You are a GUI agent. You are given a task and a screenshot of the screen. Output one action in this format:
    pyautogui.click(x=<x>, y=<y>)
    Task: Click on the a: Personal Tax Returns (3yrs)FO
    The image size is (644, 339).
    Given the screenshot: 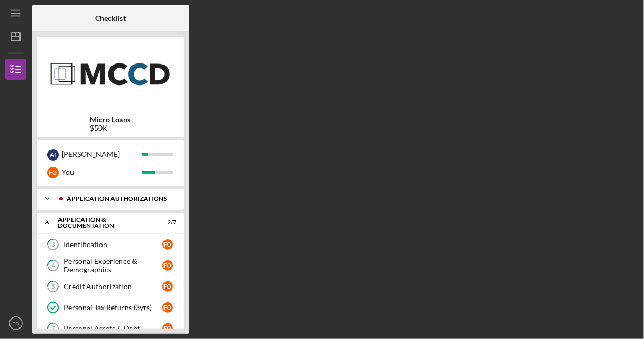 What is the action you would take?
    pyautogui.click(x=111, y=308)
    